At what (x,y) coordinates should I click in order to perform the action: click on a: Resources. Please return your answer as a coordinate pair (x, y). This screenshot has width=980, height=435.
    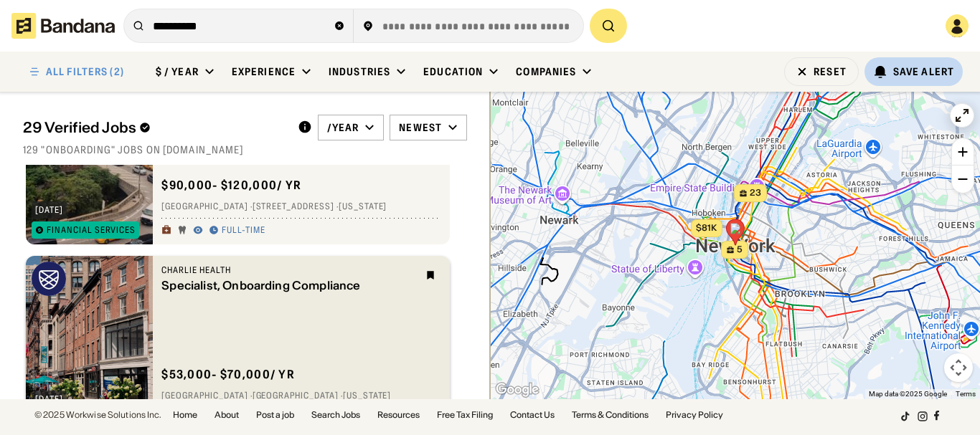
    Looking at the image, I should click on (398, 415).